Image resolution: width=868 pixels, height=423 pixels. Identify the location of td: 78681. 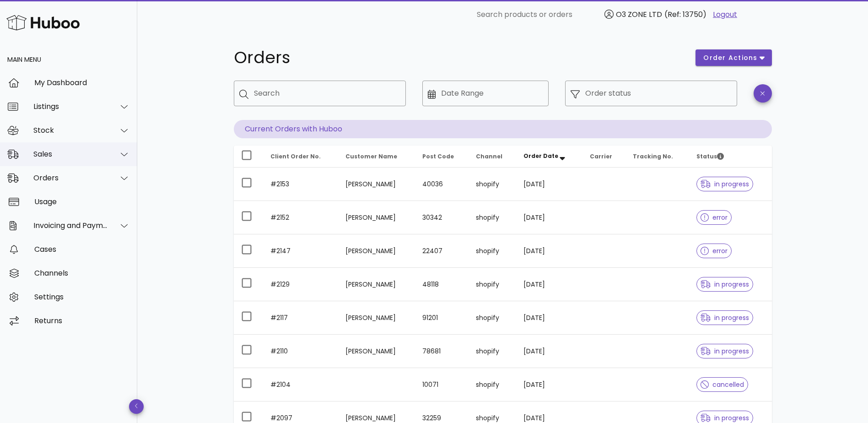
(441, 351).